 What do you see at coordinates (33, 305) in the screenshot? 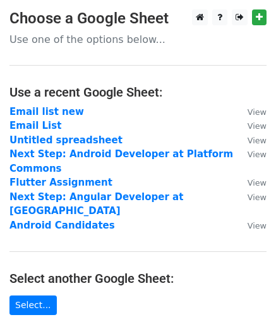
I see `a: Select...` at bounding box center [33, 305].